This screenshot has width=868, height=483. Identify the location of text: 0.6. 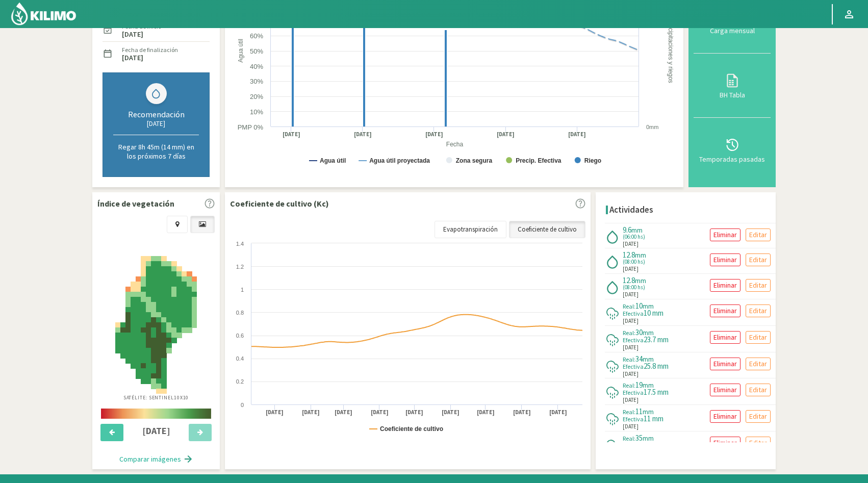
(240, 335).